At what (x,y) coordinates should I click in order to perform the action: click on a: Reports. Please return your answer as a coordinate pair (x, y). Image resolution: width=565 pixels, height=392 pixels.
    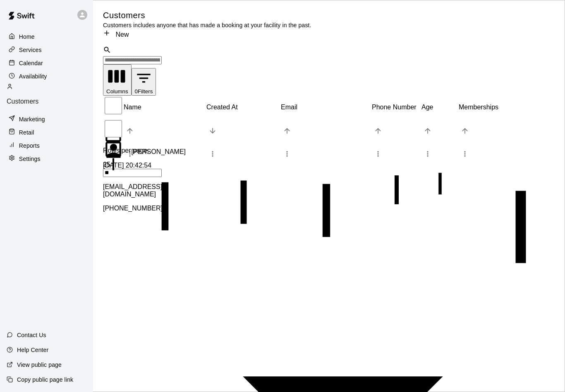
    Looking at the image, I should click on (47, 146).